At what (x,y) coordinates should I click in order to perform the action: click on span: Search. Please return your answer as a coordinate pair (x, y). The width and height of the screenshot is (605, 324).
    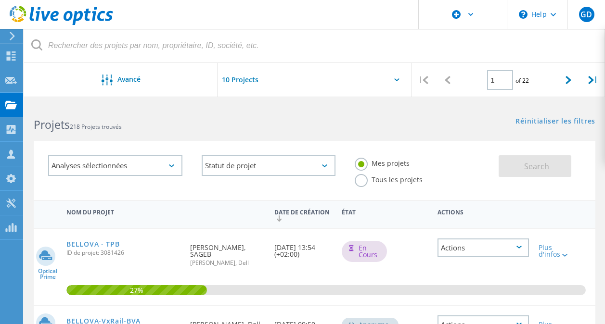
    Looking at the image, I should click on (537, 167).